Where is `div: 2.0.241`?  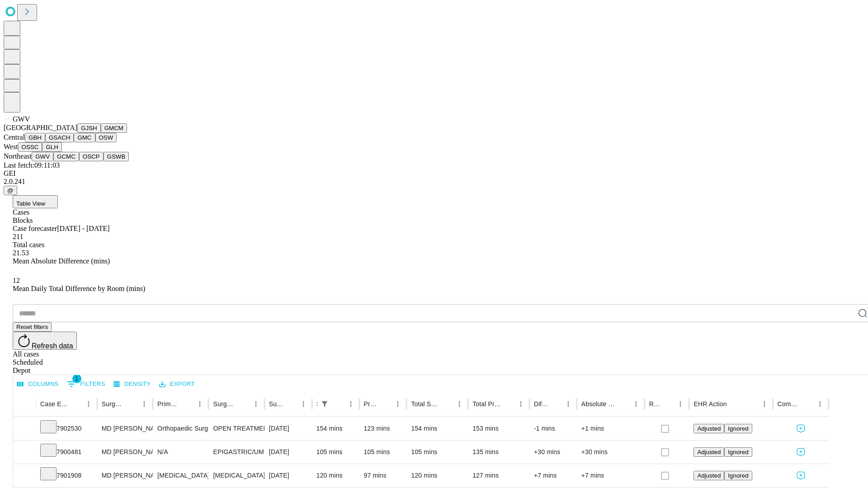 div: 2.0.241 is located at coordinates (434, 182).